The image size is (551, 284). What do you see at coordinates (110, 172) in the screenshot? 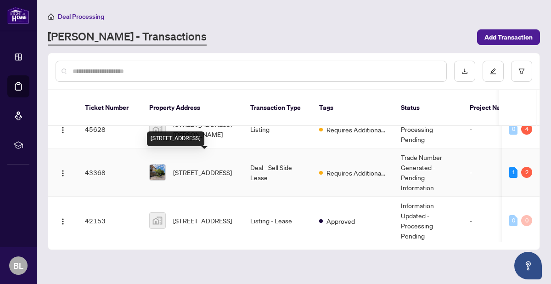
I see `td: 43368` at bounding box center [110, 172].